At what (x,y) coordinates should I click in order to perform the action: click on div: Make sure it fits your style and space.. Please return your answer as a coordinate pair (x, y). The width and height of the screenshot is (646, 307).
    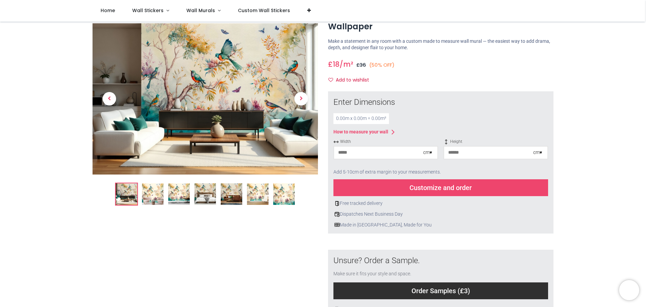
    Looking at the image, I should click on (441, 274).